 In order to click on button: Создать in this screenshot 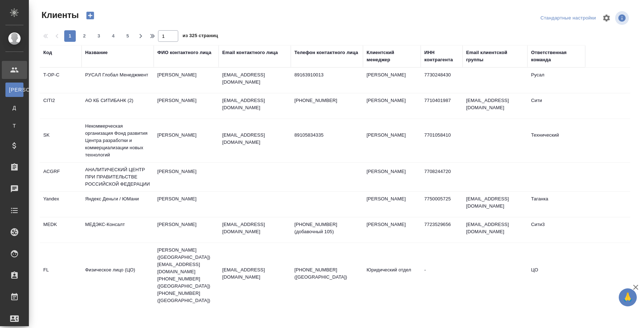, I will do `click(90, 15)`.